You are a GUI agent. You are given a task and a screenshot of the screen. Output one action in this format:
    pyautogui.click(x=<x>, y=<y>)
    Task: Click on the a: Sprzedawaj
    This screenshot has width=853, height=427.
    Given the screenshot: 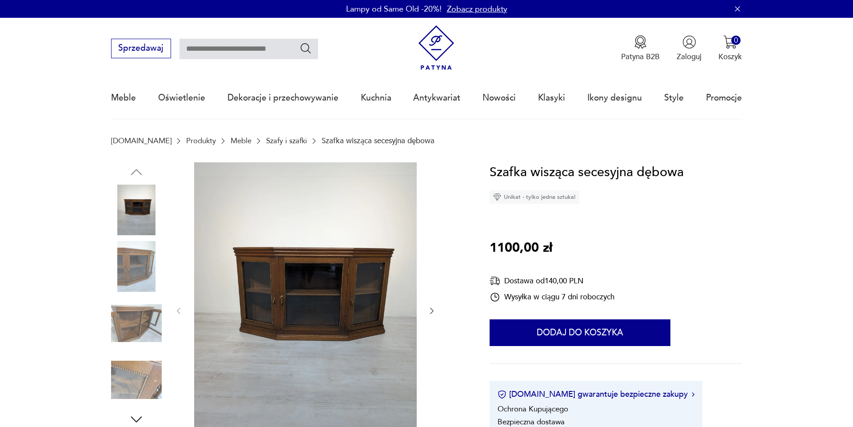 What is the action you would take?
    pyautogui.click(x=141, y=49)
    